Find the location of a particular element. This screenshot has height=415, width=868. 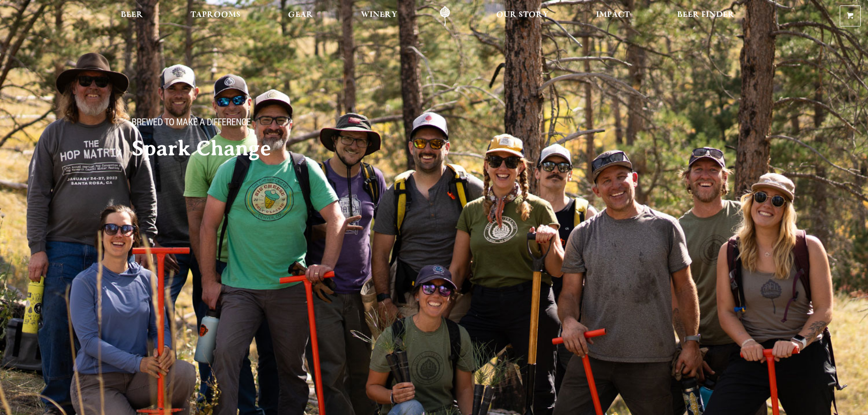

span: Beer Finder is located at coordinates (706, 15).